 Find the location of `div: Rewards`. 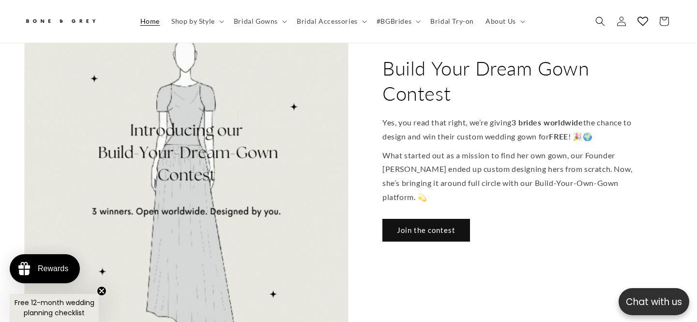

div: Rewards is located at coordinates (53, 269).